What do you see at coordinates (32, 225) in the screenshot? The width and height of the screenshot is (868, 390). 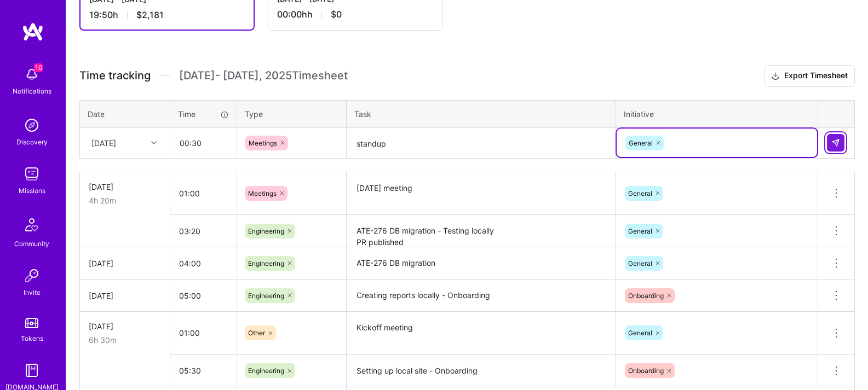 I see `img: Community` at bounding box center [32, 225].